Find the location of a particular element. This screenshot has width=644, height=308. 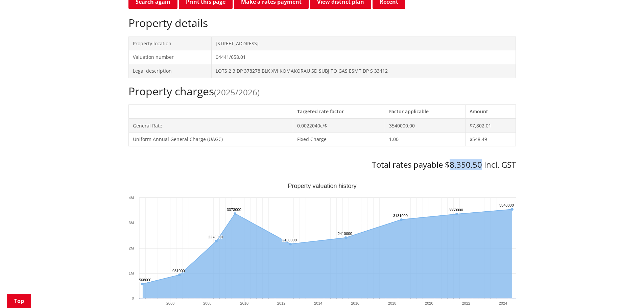

h2: Property details is located at coordinates (322, 23).